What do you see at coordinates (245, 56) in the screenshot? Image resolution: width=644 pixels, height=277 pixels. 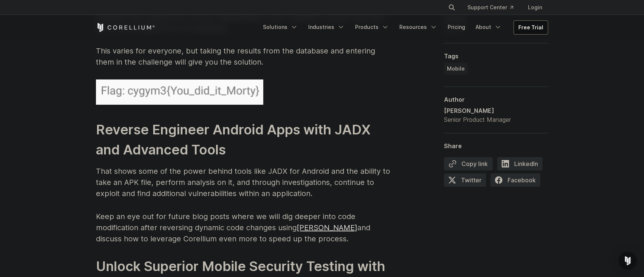 I see `p: This varies for everyone, but taking the results from the database and entering them in the chall...` at bounding box center [245, 56].